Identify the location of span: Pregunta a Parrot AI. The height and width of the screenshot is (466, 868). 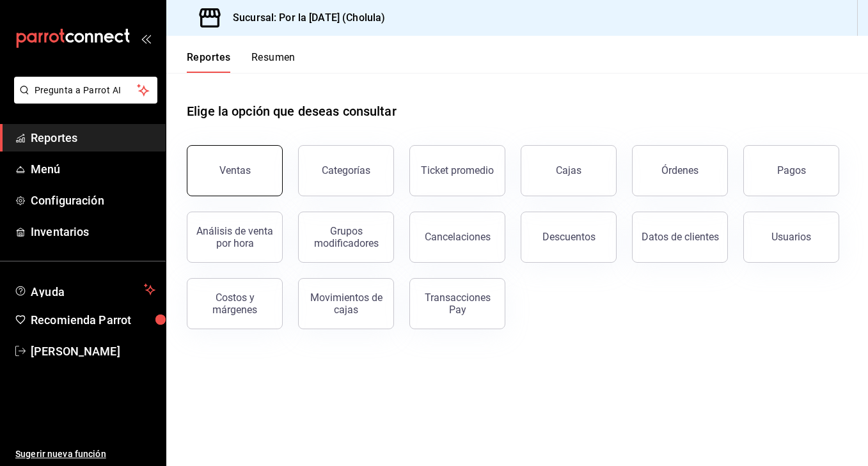
(86, 90).